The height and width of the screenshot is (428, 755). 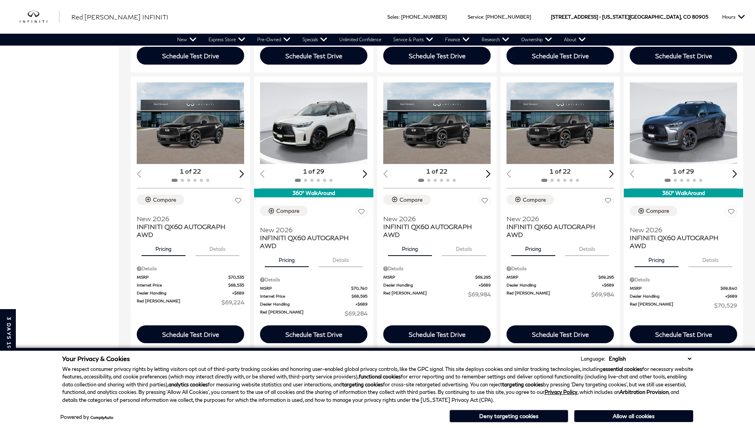 I want to click on a: Research, so click(x=495, y=40).